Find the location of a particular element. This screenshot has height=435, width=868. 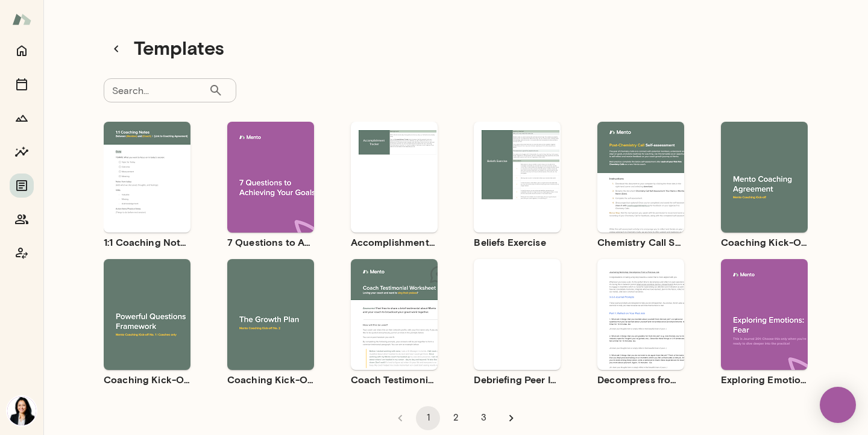

h6: Chemistry Call Self-Assessment [Coaches only] is located at coordinates (640, 242).